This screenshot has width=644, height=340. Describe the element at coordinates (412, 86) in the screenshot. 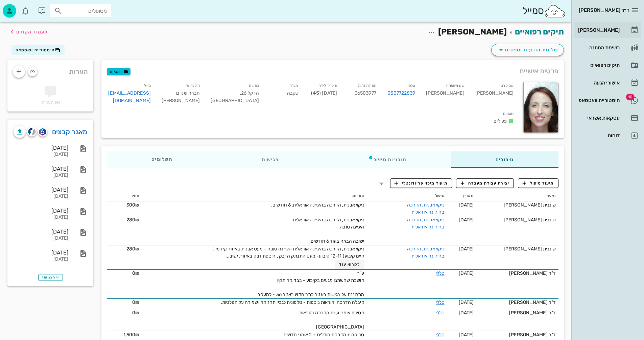

I see `small: טלפון` at that location.